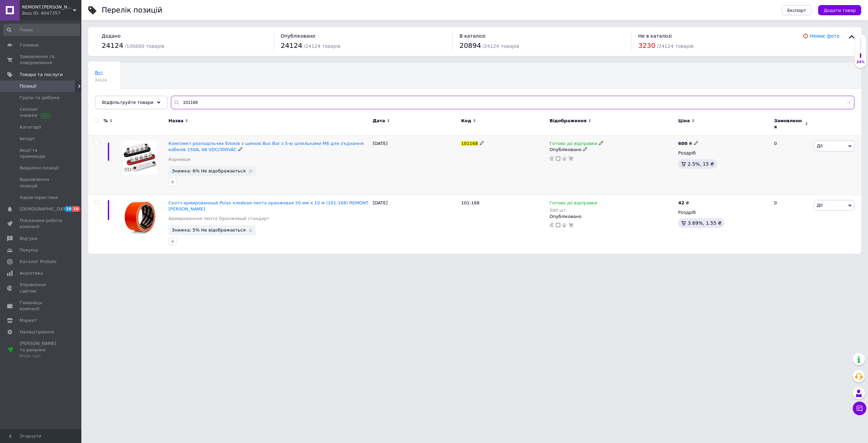 This screenshot has width=868, height=443. What do you see at coordinates (28, 86) in the screenshot?
I see `span: Позиції` at bounding box center [28, 86].